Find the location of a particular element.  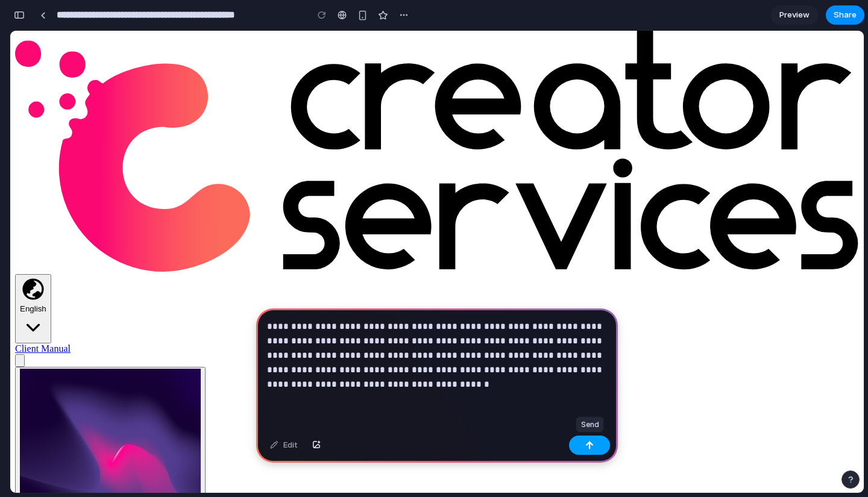

div: Send is located at coordinates (590, 425).